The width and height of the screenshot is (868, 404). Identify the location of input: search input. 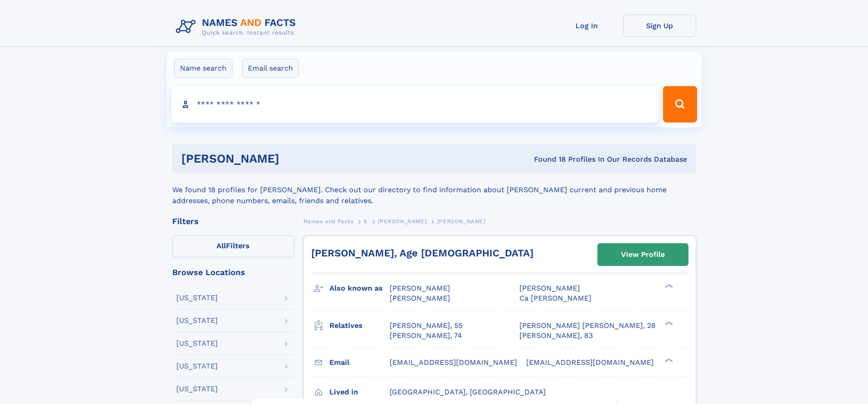
(415, 104).